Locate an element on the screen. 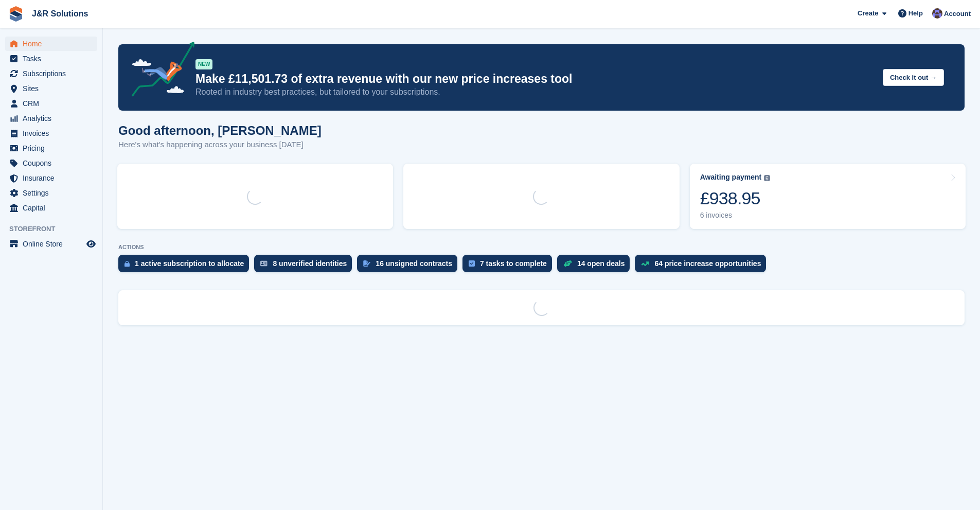  a: Awaiting payment £938.95 6 invoices is located at coordinates (828, 196).